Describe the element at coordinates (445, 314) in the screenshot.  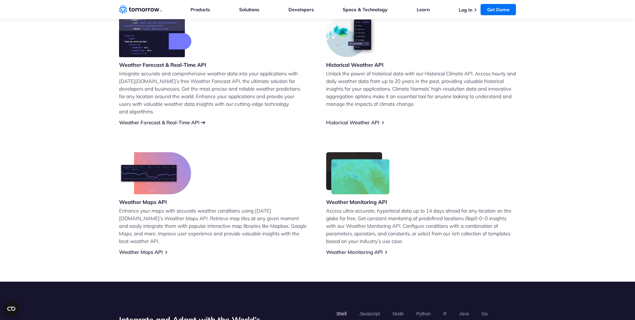
I see `button: R` at that location.